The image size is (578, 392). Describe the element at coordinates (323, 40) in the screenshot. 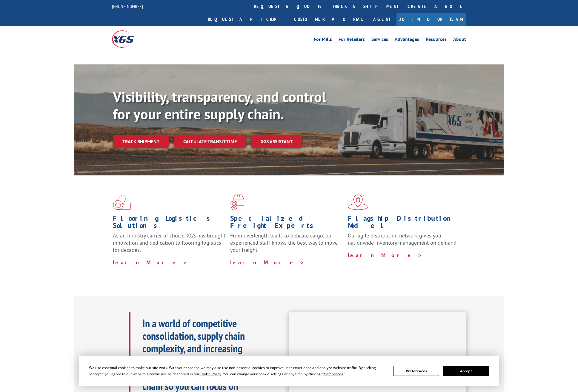

I see `a: For Mills` at that location.